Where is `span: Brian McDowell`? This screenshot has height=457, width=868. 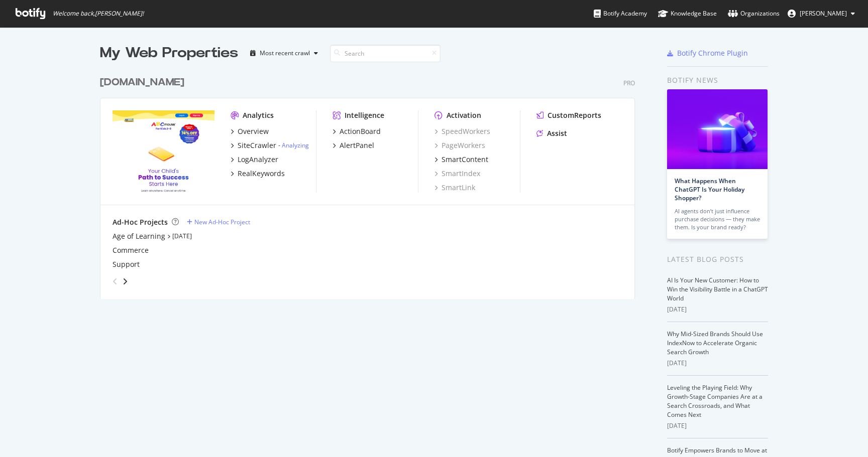 span: Brian McDowell is located at coordinates (823, 13).